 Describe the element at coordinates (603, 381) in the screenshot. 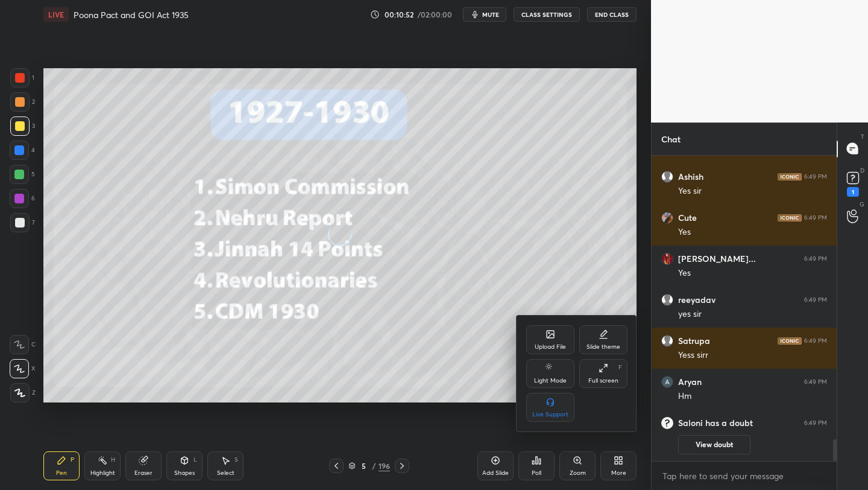

I see `div: Full screen` at that location.